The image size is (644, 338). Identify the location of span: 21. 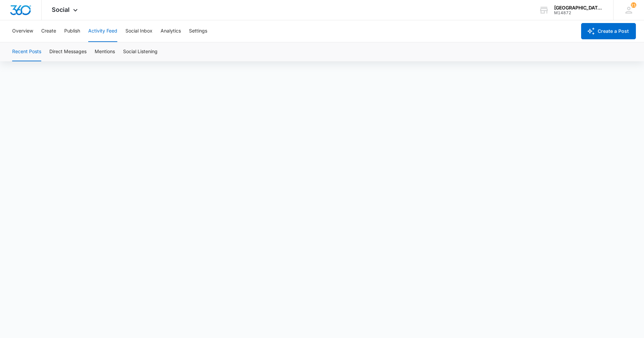
(634, 5).